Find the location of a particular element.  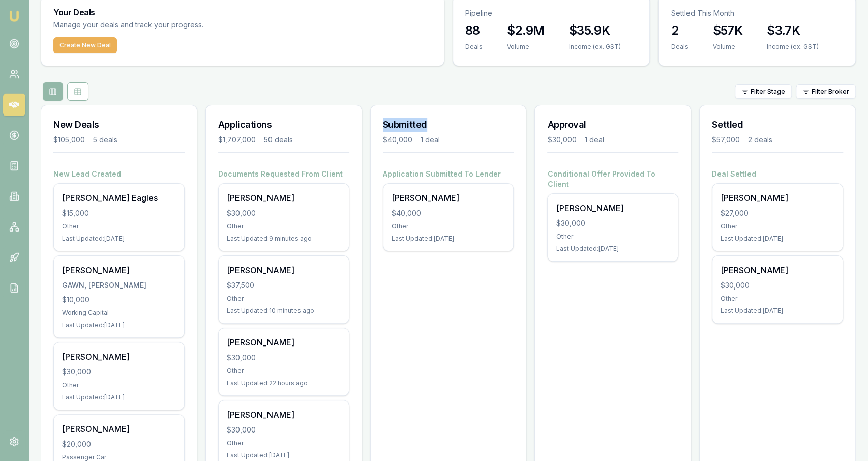

div: Working Capital is located at coordinates (119, 313).